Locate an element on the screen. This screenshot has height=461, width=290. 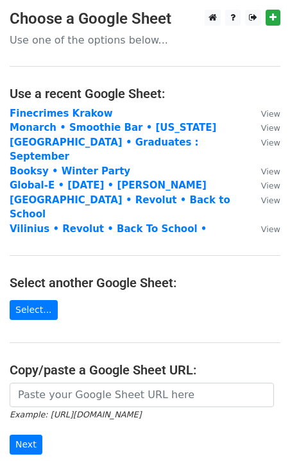
strong: Vilinius • Revolut • Back To School • is located at coordinates (108, 229).